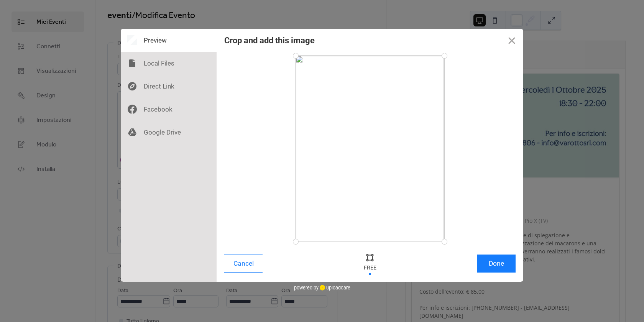 Image resolution: width=644 pixels, height=322 pixels. Describe the element at coordinates (322, 288) in the screenshot. I see `div: powered by` at that location.